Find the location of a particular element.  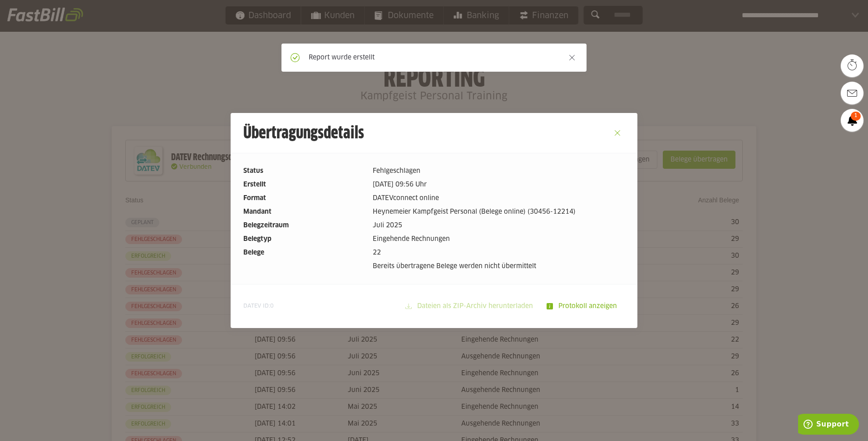

a: 1 is located at coordinates (852, 120).